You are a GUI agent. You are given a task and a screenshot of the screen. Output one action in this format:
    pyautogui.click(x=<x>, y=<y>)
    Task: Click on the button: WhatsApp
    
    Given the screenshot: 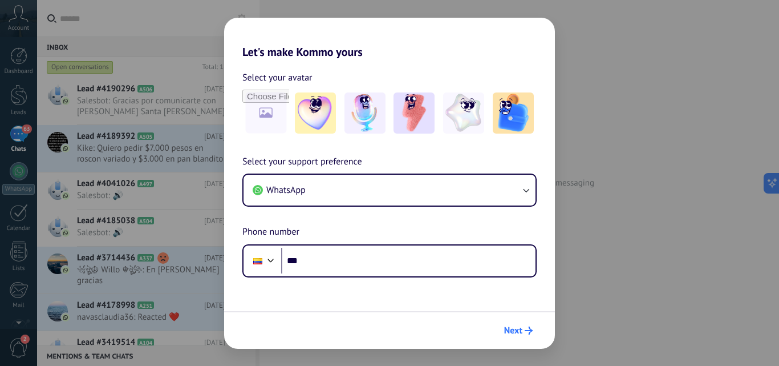 What is the action you would take?
    pyautogui.click(x=390, y=190)
    